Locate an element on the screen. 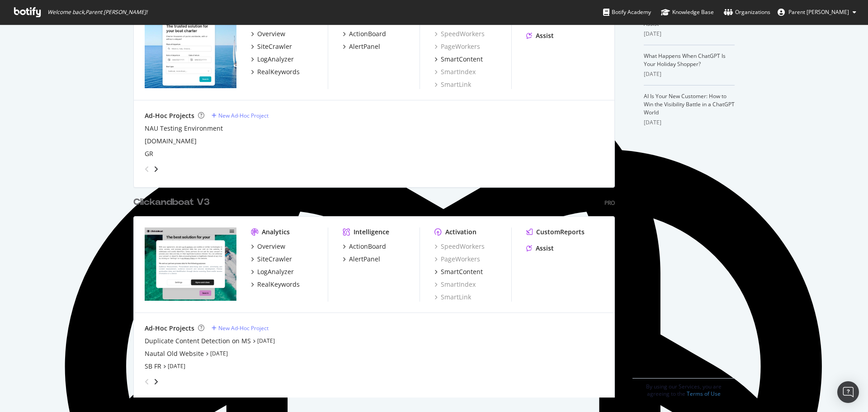 The height and width of the screenshot is (412, 868). div: Pro is located at coordinates (609, 203).